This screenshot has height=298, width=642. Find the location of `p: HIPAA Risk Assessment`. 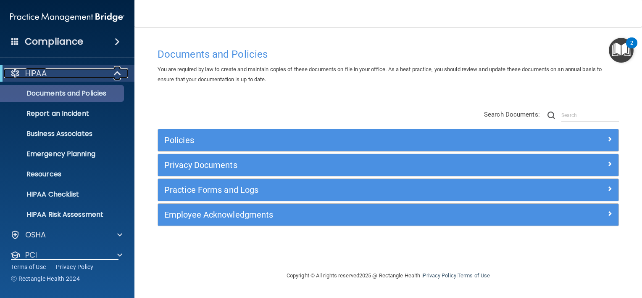

p: HIPAA Risk Assessment is located at coordinates (63, 214).